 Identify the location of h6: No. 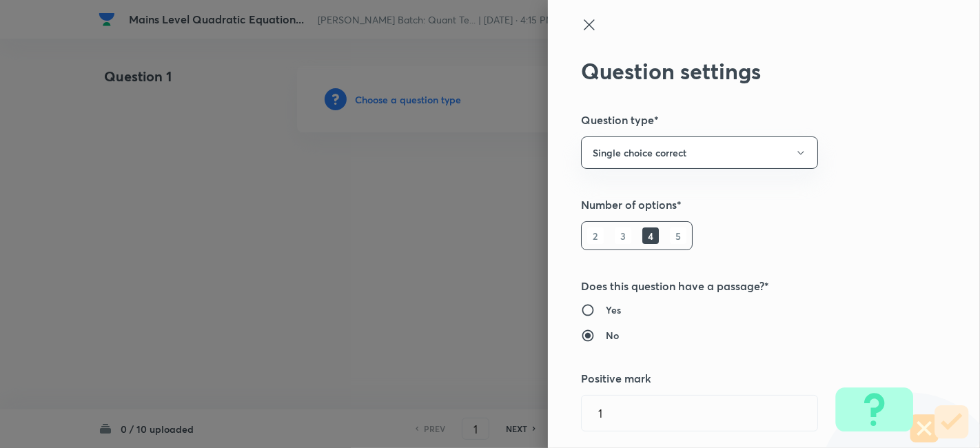
(611, 335).